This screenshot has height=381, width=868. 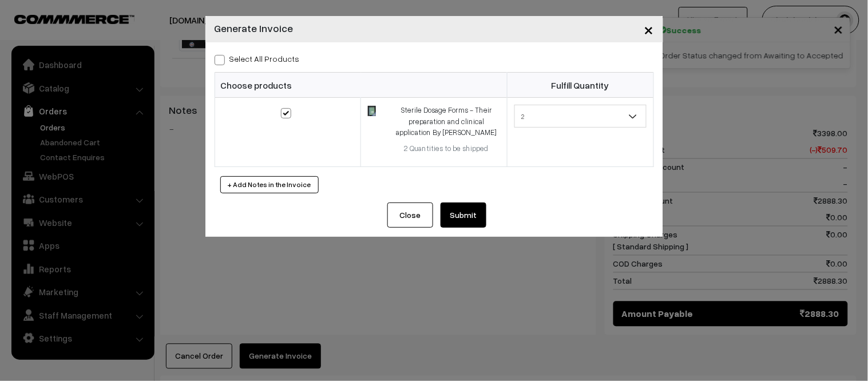 I want to click on span: 2, so click(x=580, y=116).